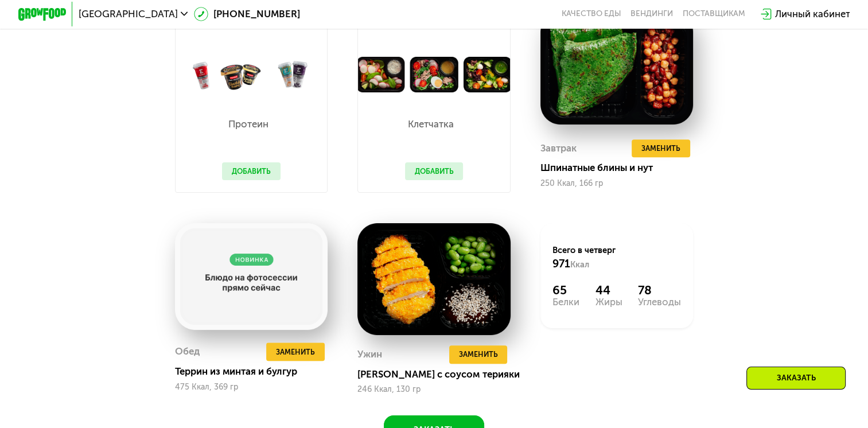 Image resolution: width=868 pixels, height=428 pixels. I want to click on div: 65, so click(566, 290).